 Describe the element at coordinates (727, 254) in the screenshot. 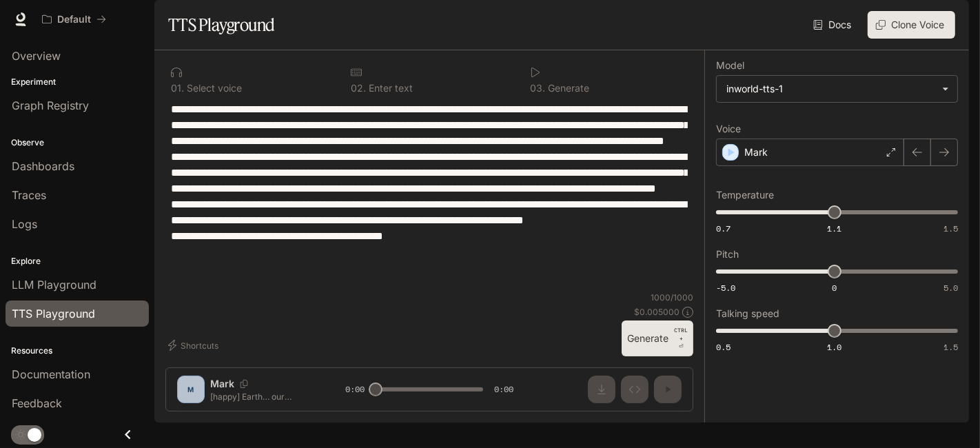

I see `p: Pitch` at that location.